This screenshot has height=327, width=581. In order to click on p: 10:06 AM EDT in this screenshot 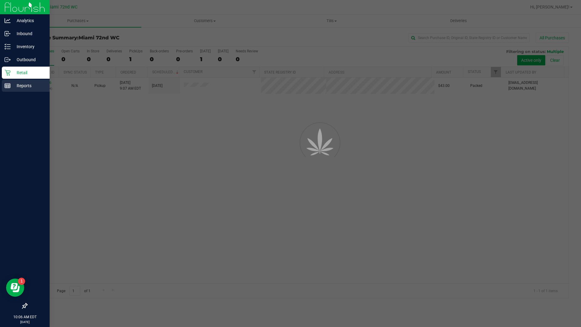, I will do `click(25, 317)`.